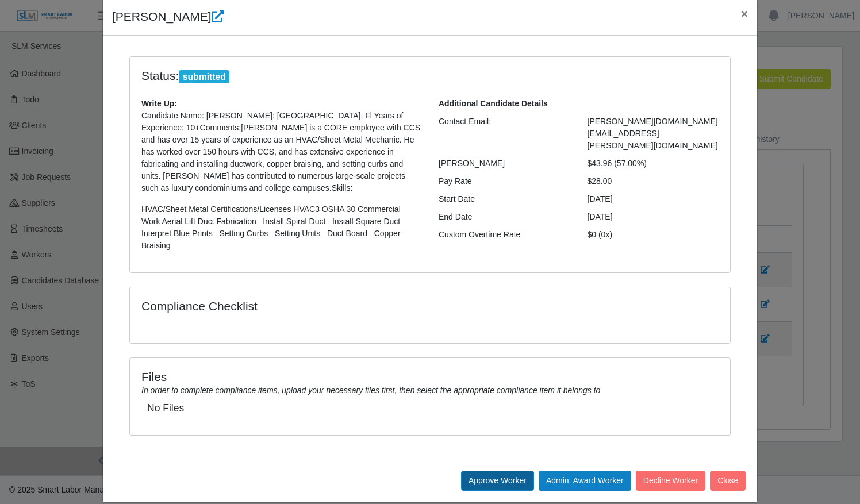  What do you see at coordinates (504, 181) in the screenshot?
I see `div: Pay Rate` at bounding box center [504, 181].